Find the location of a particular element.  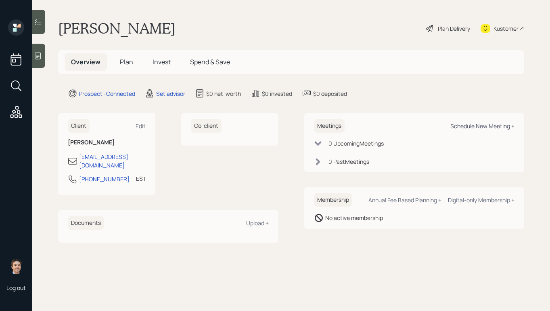

span: Invest is located at coordinates (162, 62).